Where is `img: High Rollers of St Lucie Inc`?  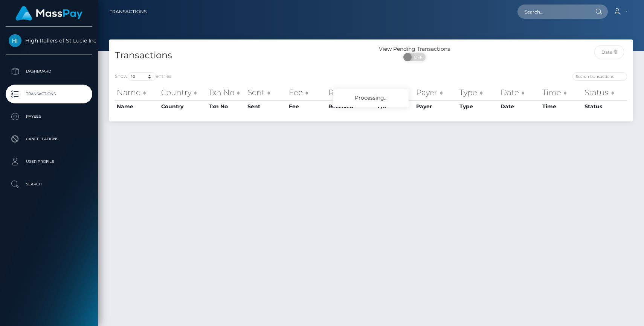 img: High Rollers of St Lucie Inc is located at coordinates (15, 40).